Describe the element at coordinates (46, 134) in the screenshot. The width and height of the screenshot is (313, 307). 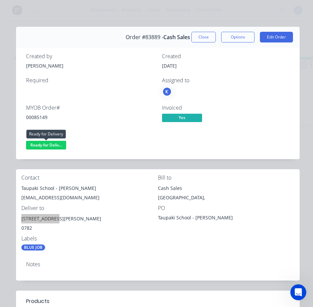
I see `div: Ready for Delivery` at that location.